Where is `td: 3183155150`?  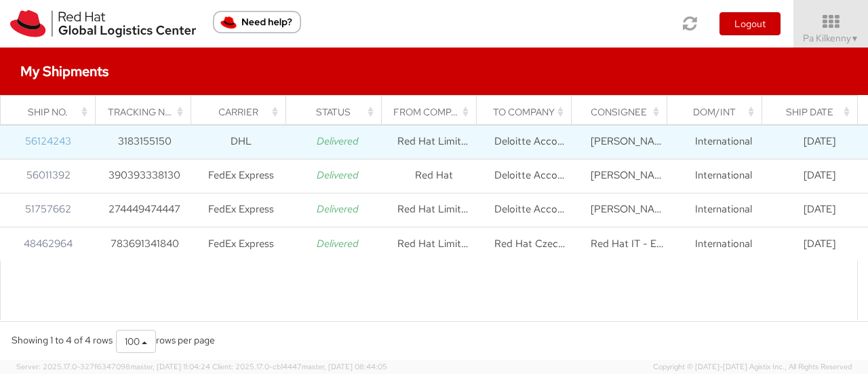 td: 3183155150 is located at coordinates (145, 142).